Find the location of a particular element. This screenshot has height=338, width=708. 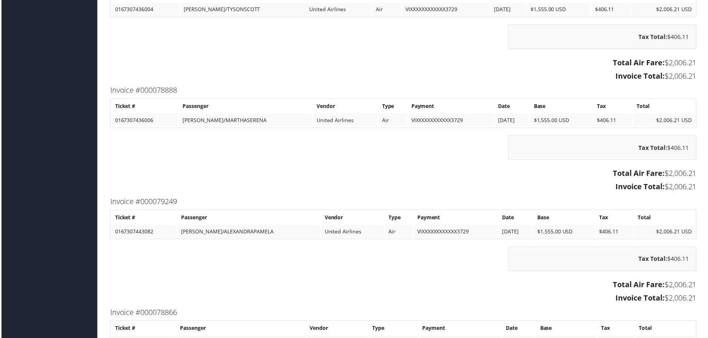

td: 0167307443082 is located at coordinates (143, 232).